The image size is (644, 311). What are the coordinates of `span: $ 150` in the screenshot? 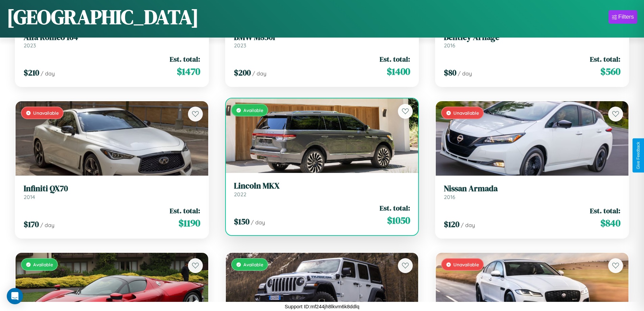 It's located at (242, 221).